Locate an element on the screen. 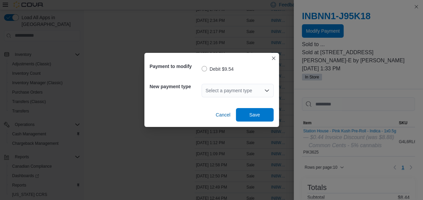 This screenshot has width=423, height=200. button: Closes this modal window is located at coordinates (273, 58).